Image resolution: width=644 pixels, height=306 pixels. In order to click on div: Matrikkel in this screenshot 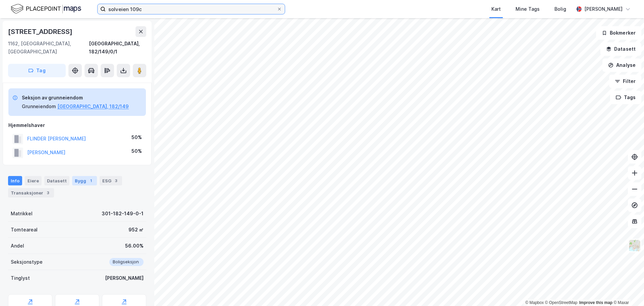, I will do `click(22, 214)`.